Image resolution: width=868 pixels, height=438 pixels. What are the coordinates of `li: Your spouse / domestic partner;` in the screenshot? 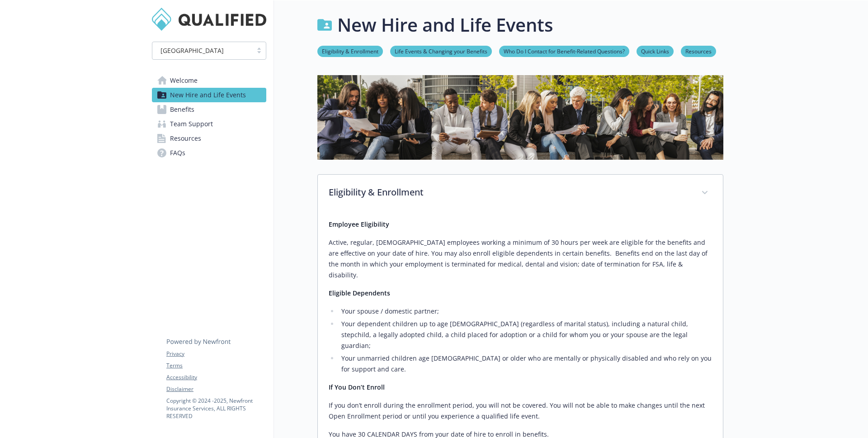 It's located at (525, 311).